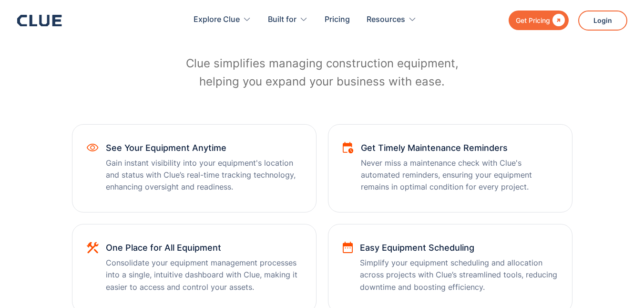 The width and height of the screenshot is (644, 308). I want to click on img: See Your Equipment Anytime, so click(93, 147).